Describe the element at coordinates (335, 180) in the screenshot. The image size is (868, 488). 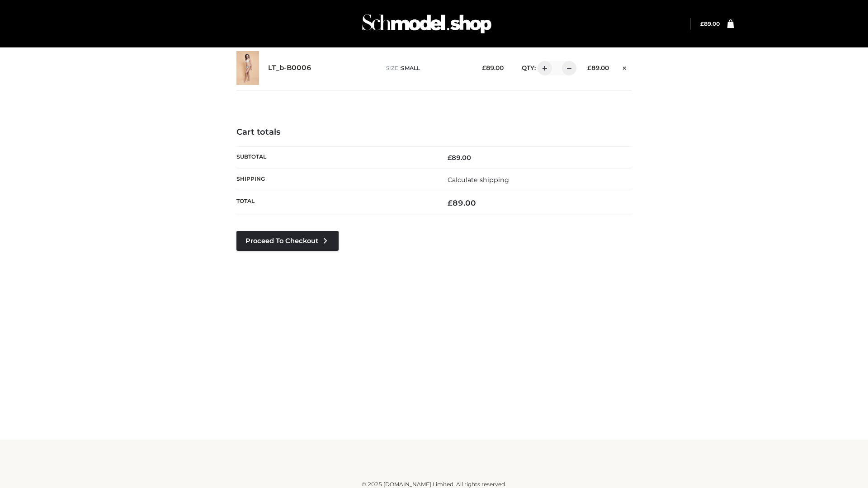
I see `th: Shipping` at that location.